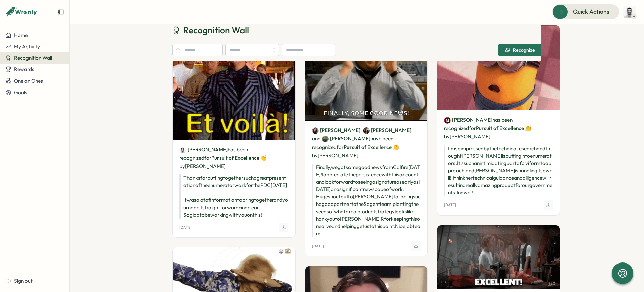 The width and height of the screenshot is (644, 292). I want to click on span: My Activity, so click(27, 46).